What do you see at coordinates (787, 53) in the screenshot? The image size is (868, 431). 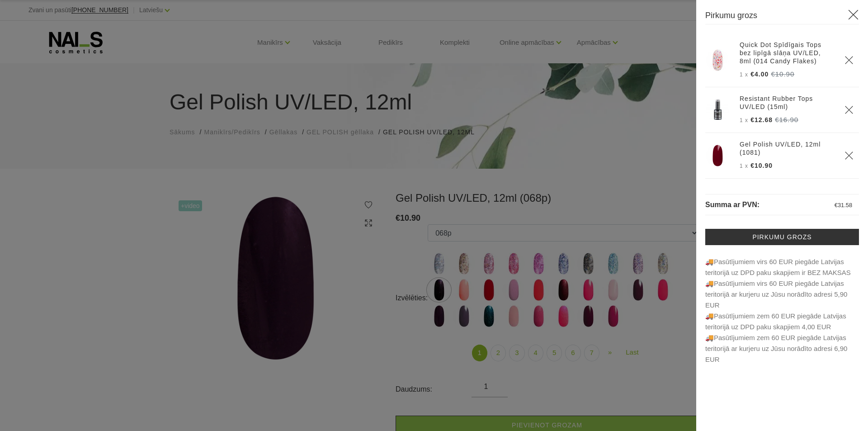 I see `a: Quick Dot Spīdīgais Tops bez lipīgā slāņa UV/LED, 8ml (014 Candy Flakes)` at bounding box center [787, 53].